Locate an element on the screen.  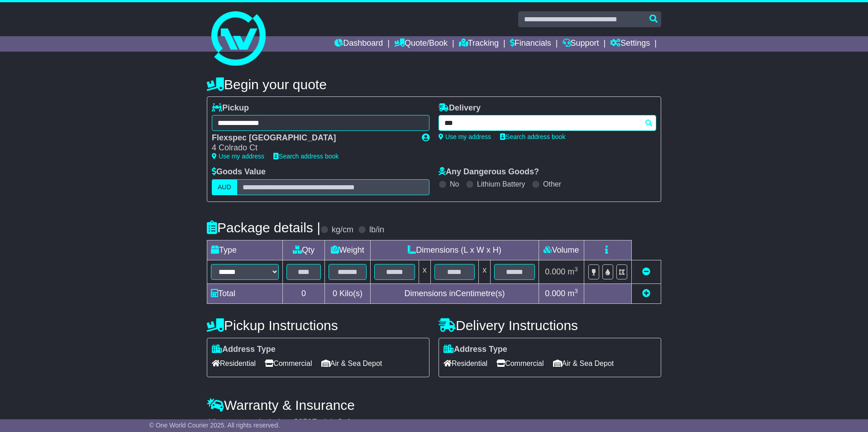
img: website_grey.svg is located at coordinates (18, 27).